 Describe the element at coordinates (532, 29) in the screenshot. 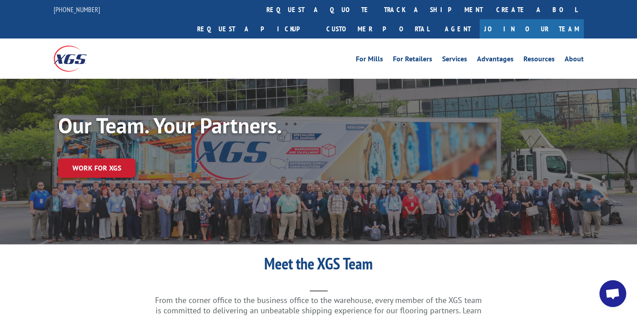

I see `a: Join Our Team` at that location.